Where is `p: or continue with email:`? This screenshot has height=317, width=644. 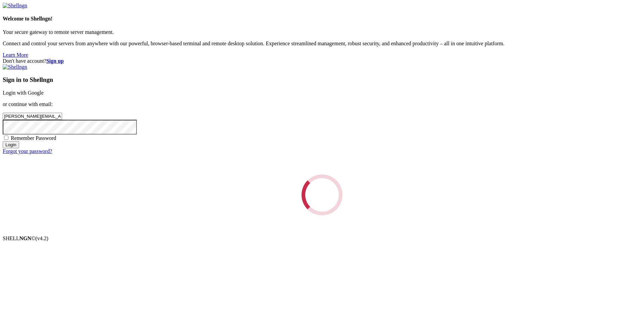
p: or continue with email: is located at coordinates (322, 104).